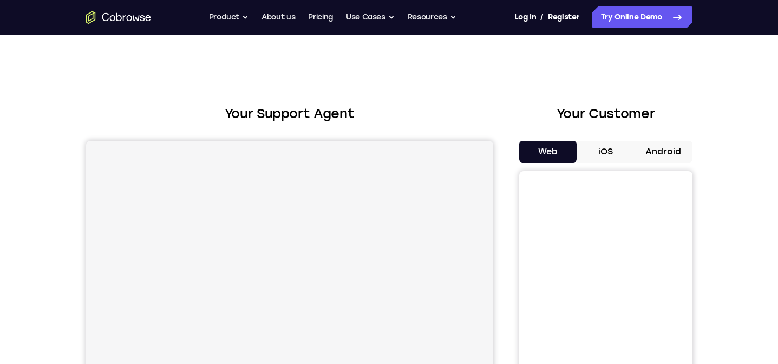 This screenshot has width=778, height=364. What do you see at coordinates (525, 17) in the screenshot?
I see `a: Log In` at bounding box center [525, 17].